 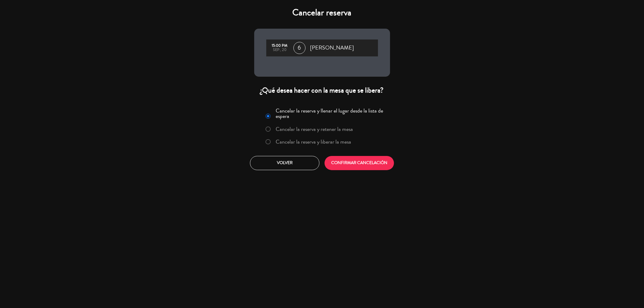 What do you see at coordinates (313, 142) in the screenshot?
I see `label: Cancelar la reserva y liberar la mesa` at bounding box center [313, 142].